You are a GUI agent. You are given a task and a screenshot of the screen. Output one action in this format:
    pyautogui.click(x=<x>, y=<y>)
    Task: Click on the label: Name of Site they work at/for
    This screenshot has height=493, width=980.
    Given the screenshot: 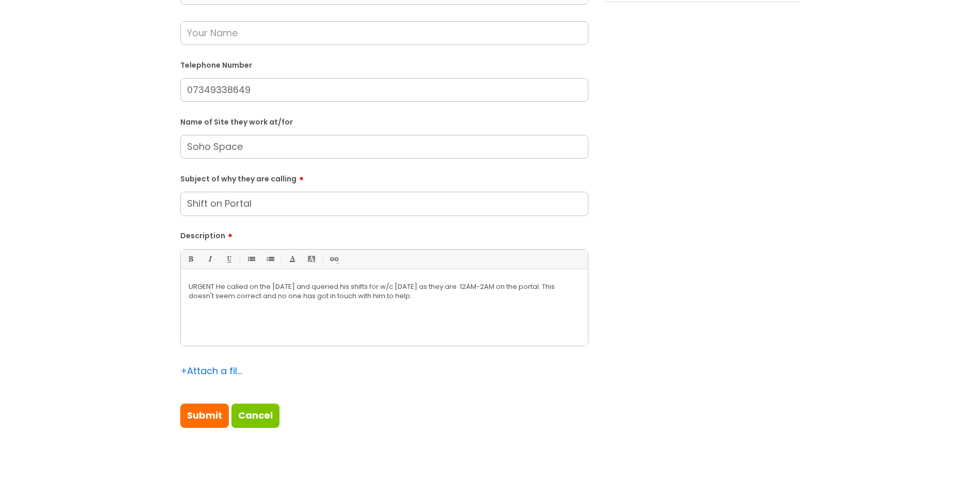 What is the action you would take?
    pyautogui.click(x=384, y=121)
    